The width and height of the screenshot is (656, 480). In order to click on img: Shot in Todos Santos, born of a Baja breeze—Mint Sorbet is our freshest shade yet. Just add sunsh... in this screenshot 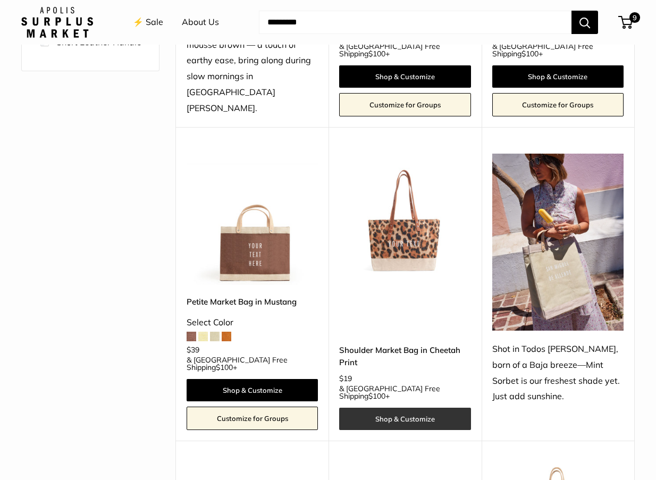, I will do `click(557, 242)`.